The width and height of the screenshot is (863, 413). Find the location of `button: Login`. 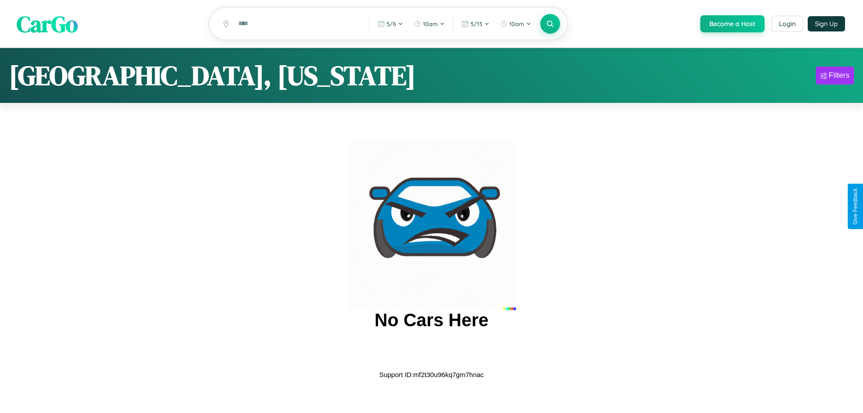

button: Login is located at coordinates (787, 24).